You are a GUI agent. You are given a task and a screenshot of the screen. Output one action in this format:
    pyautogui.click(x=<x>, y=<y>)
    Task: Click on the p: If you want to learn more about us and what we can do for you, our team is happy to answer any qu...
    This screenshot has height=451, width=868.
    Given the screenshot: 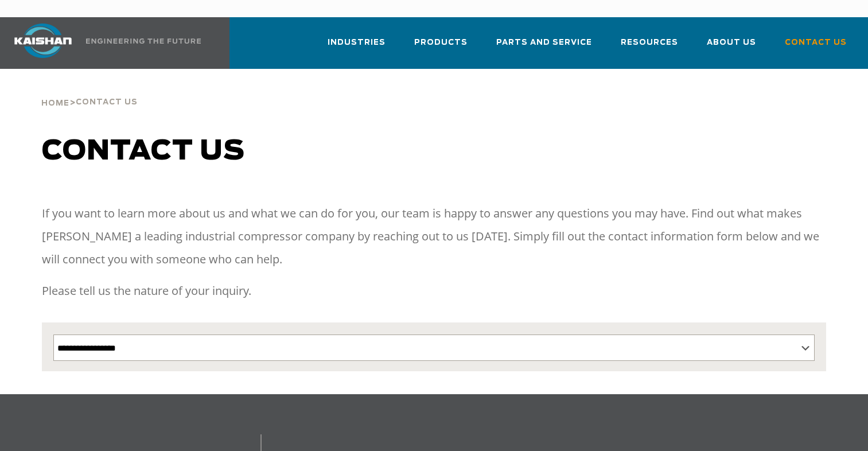 What is the action you would take?
    pyautogui.click(x=434, y=236)
    